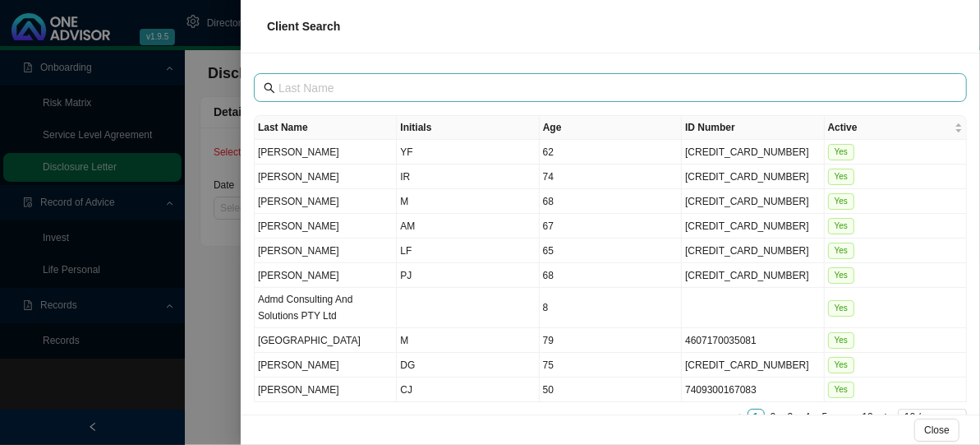 The image size is (980, 445). I want to click on span: right, so click(887, 417).